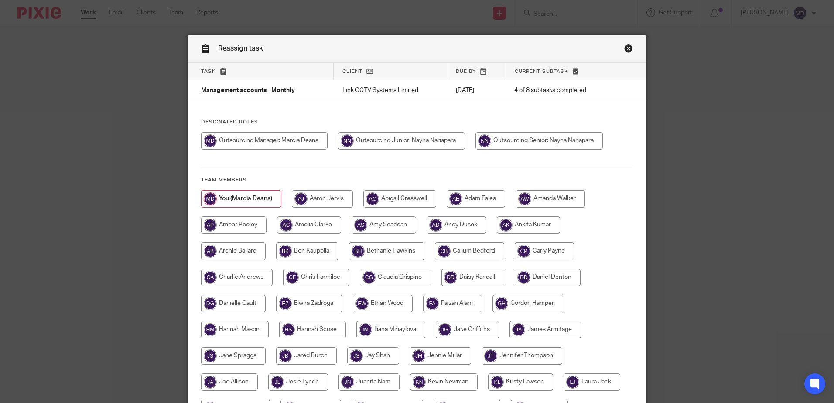 This screenshot has width=834, height=403. I want to click on span: Current subtask, so click(542, 71).